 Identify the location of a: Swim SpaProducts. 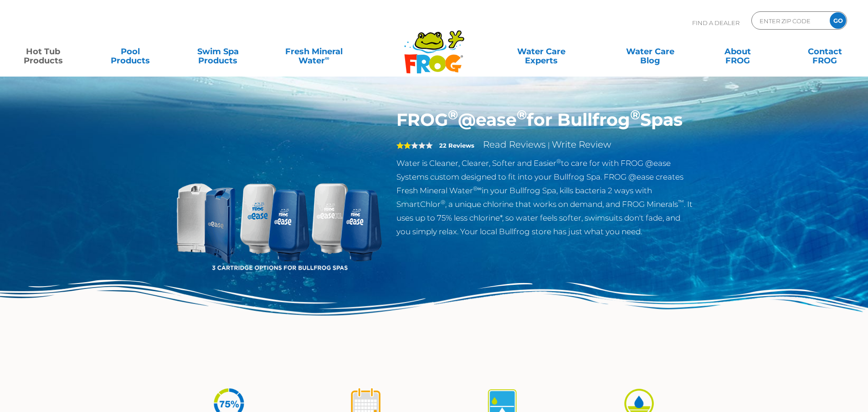
(218, 51).